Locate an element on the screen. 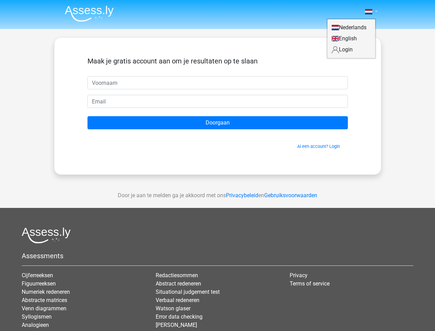 This screenshot has height=331, width=435. a: Watson glaser is located at coordinates (173, 308).